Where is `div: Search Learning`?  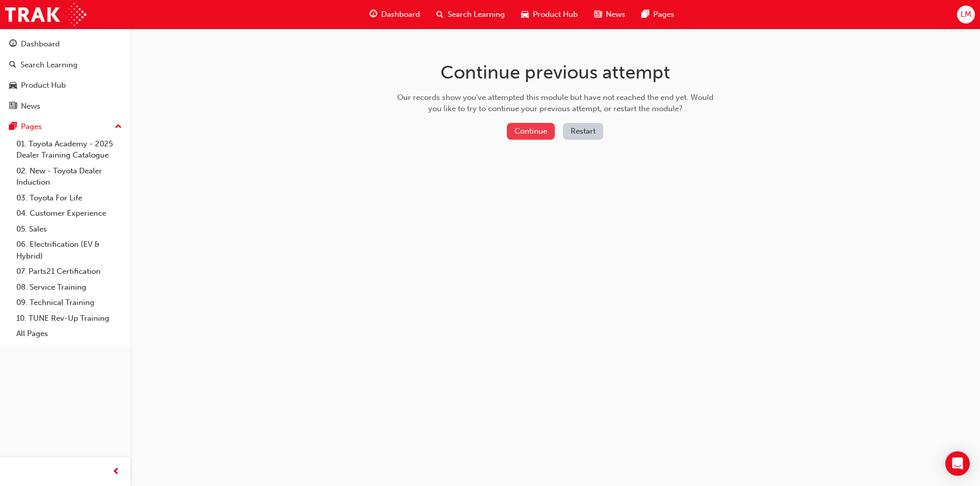 div: Search Learning is located at coordinates (49, 65).